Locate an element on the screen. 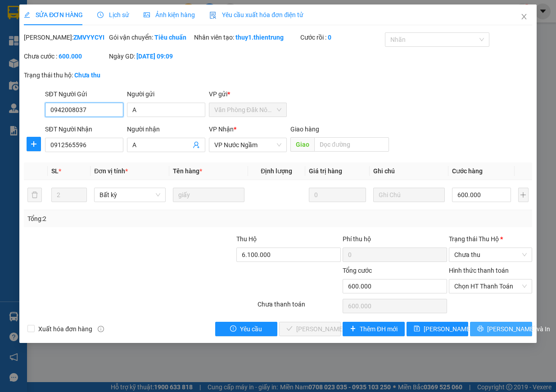 Image resolution: width=556 pixels, height=392 pixels. span: user-add is located at coordinates (196, 145).